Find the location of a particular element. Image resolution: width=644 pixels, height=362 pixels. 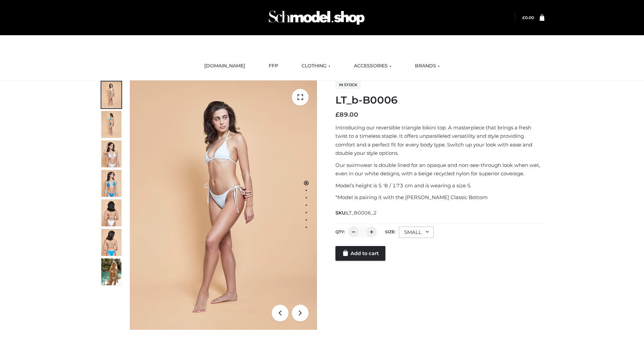

a: Schmodel Admin 964 is located at coordinates (317, 18).